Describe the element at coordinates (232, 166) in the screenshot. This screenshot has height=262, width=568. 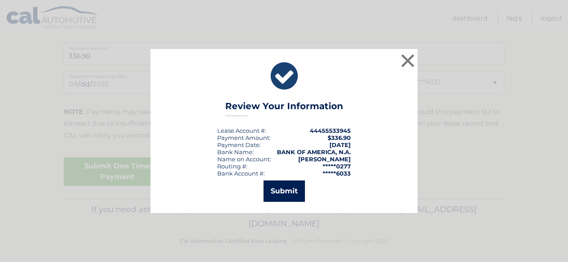
I see `div: Routing #:` at that location.